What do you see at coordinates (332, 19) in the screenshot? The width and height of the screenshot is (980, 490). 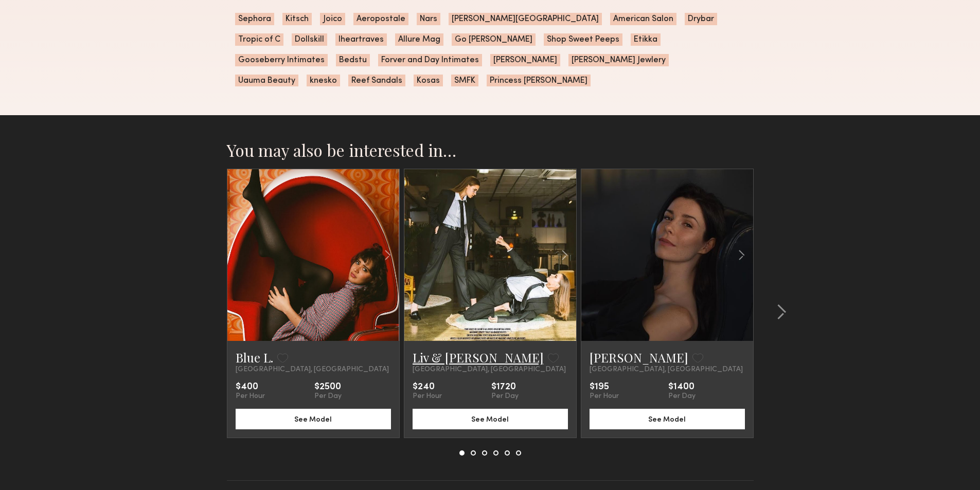 I see `span: Joico` at bounding box center [332, 19].